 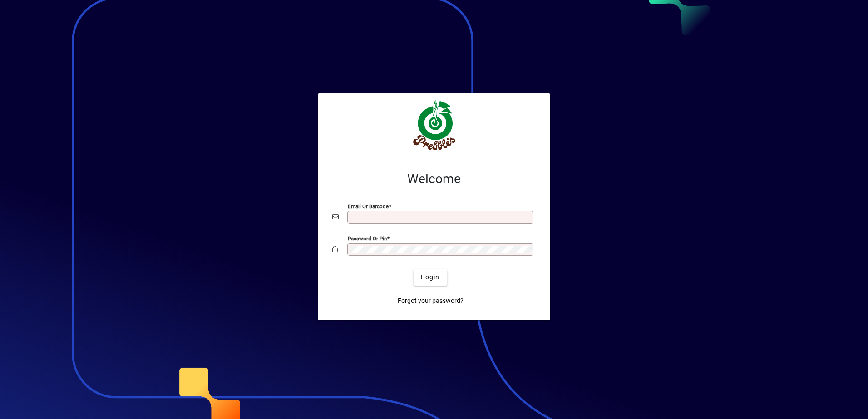 What do you see at coordinates (434, 179) in the screenshot?
I see `h2: Welcome` at bounding box center [434, 179].